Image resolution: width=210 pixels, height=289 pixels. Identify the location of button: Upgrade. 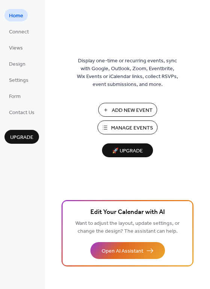
(22, 137).